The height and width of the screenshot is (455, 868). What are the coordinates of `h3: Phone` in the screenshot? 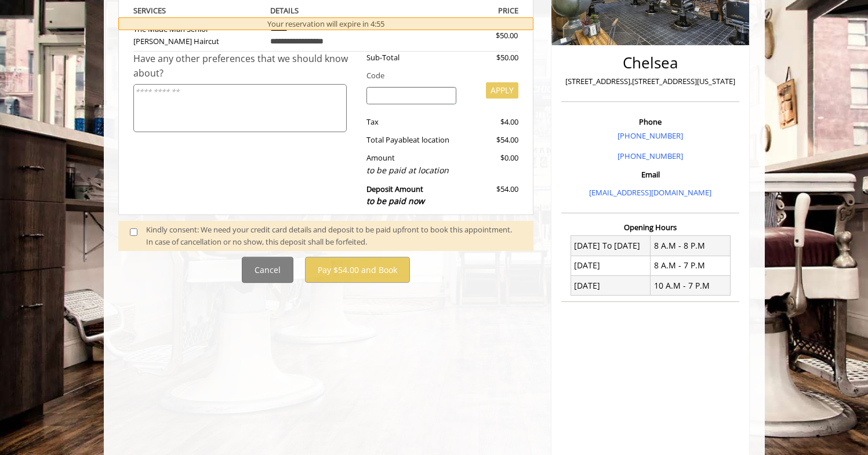 It's located at (650, 122).